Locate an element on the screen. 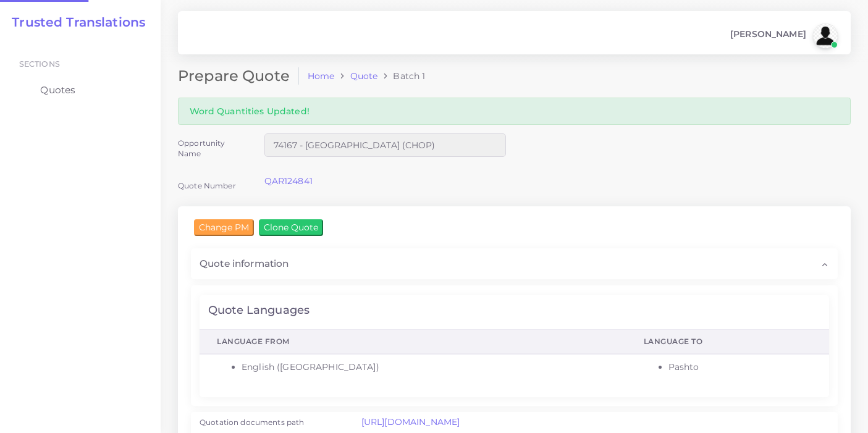 The image size is (868, 433). a: Trusted Translations is located at coordinates (74, 22).